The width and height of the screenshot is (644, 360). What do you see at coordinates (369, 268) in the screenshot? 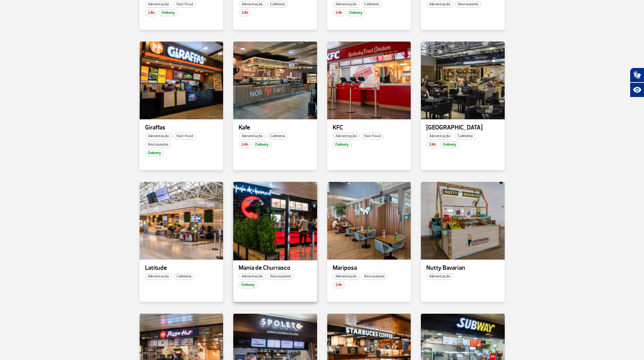
I see `p: Mariposa` at bounding box center [369, 268].